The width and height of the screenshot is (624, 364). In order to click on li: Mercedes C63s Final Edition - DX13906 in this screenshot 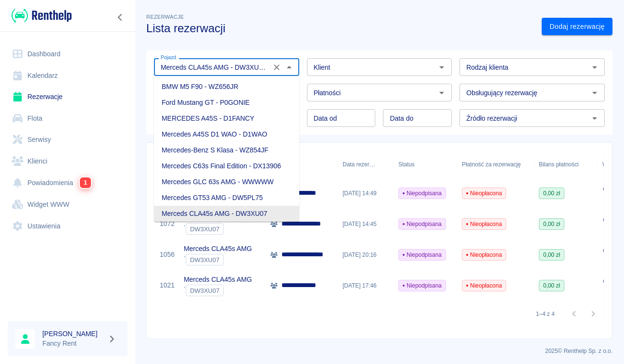, I will do `click(227, 166)`.